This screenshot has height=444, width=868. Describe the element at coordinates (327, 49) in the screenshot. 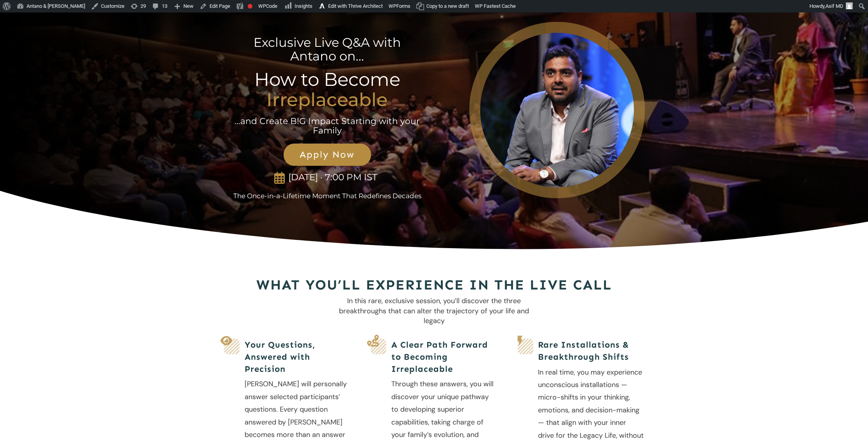

I see `span: Exclusive Live Q&A with Antano on...` at that location.